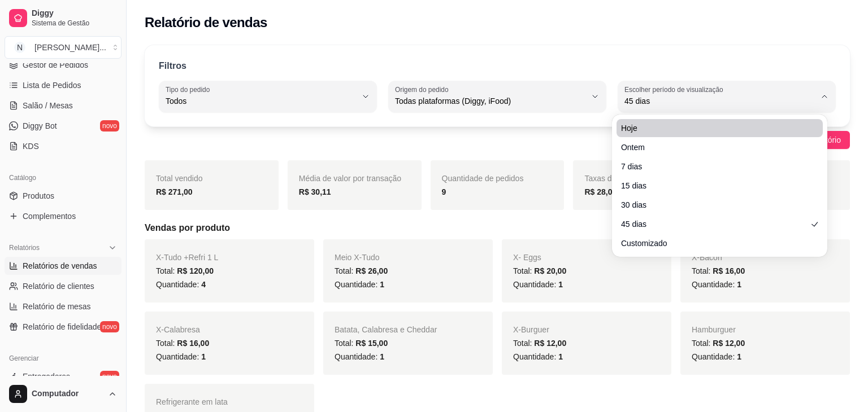 The height and width of the screenshot is (412, 868). What do you see at coordinates (47, 376) in the screenshot?
I see `span: Entregadores` at bounding box center [47, 376].